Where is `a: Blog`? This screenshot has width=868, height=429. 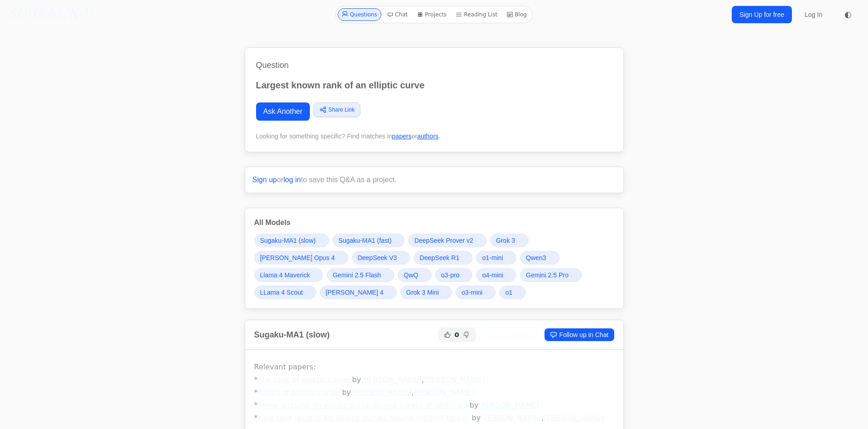 a: Blog is located at coordinates (517, 15).